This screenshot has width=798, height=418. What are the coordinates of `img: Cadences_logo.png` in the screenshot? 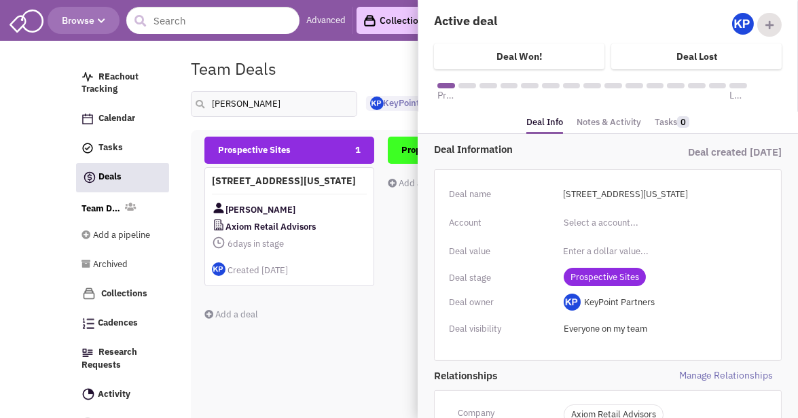 It's located at (88, 323).